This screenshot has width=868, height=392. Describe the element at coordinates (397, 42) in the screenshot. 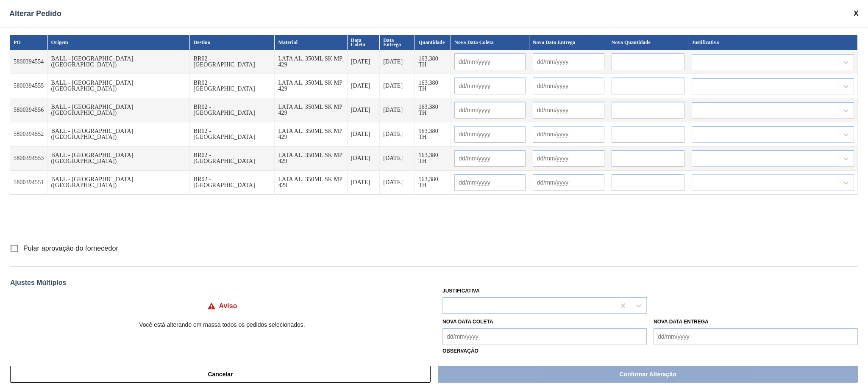

I see `th: Data Entrega` at that location.